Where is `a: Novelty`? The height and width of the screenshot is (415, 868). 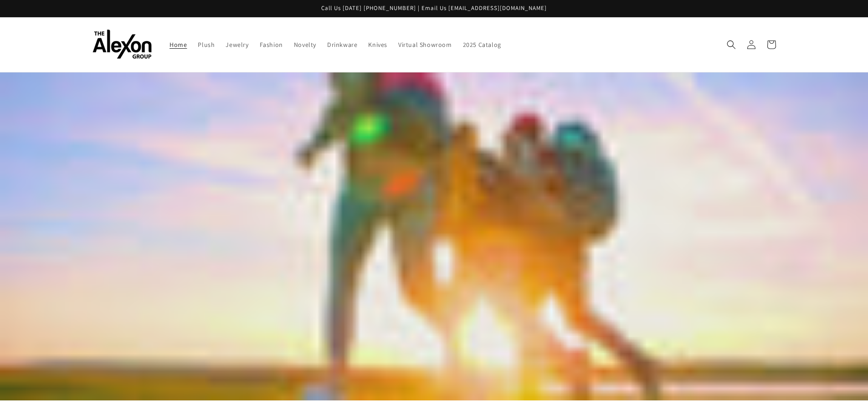 a: Novelty is located at coordinates (305, 45).